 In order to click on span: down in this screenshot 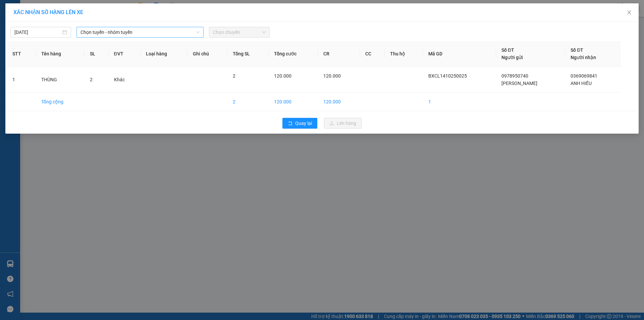, I will do `click(198, 32)`.